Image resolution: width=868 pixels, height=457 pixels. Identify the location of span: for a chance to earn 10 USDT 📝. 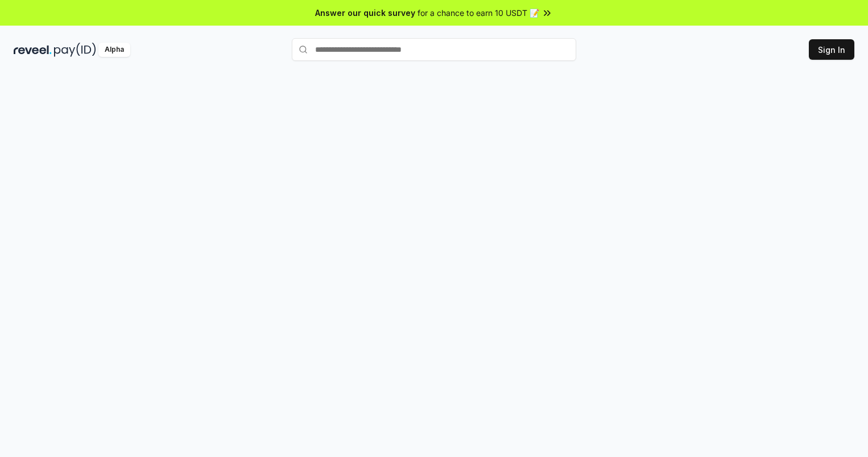
(478, 13).